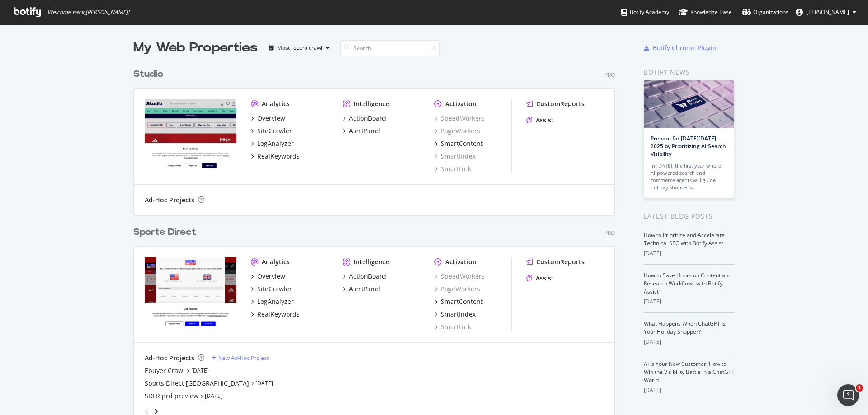 The width and height of the screenshot is (868, 415). I want to click on input: Search, so click(390, 48).